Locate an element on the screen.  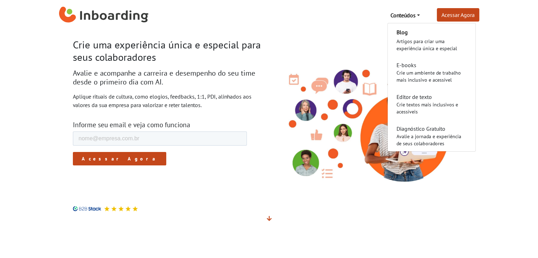
h3: Informe seu email e veja como funciona is located at coordinates (168, 124).